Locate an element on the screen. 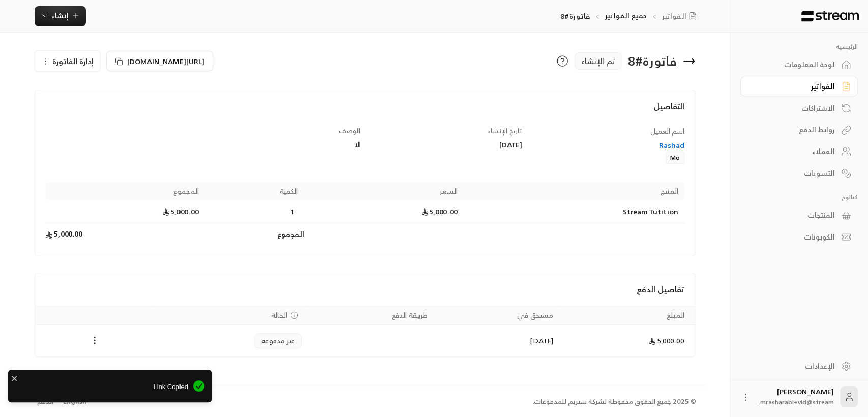 The image size is (868, 417). a: الكوبونات is located at coordinates (799, 238).